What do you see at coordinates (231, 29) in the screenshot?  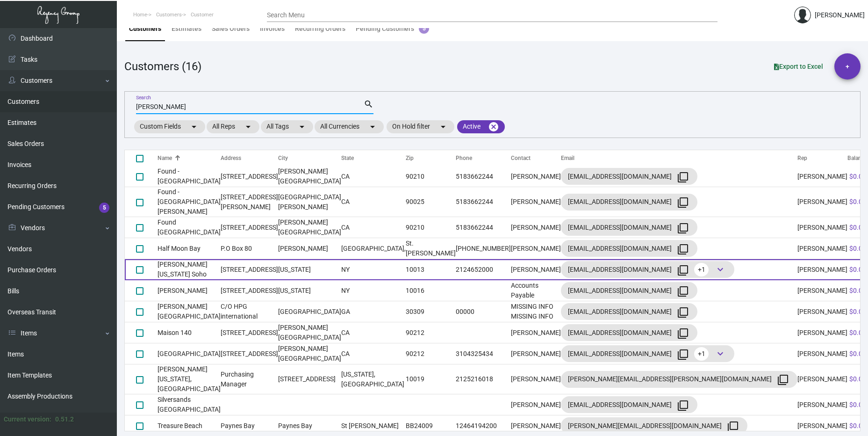 I see `div: Sales Orders` at bounding box center [231, 29].